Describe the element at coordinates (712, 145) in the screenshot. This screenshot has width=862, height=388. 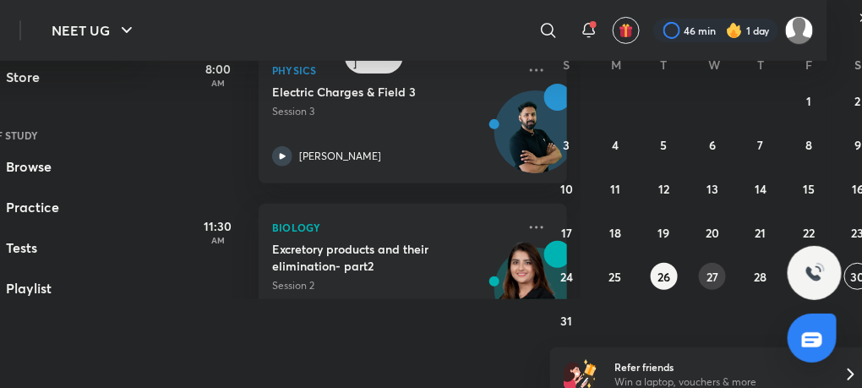
I see `abbr: August 6, 2025` at that location.